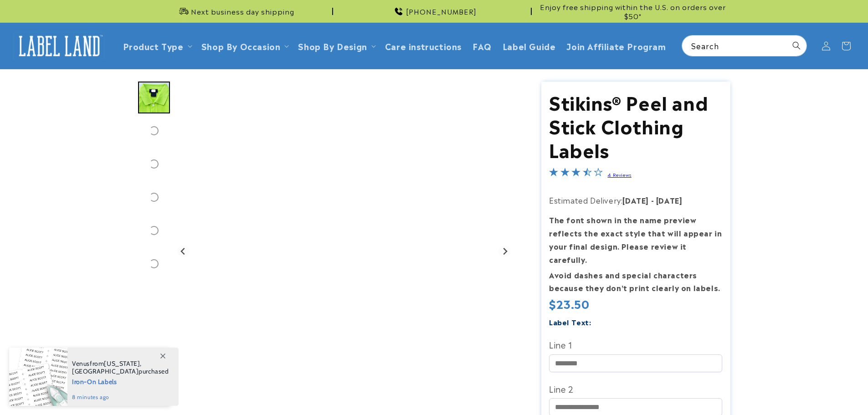  Describe the element at coordinates (482, 45) in the screenshot. I see `span: FAQ` at that location.